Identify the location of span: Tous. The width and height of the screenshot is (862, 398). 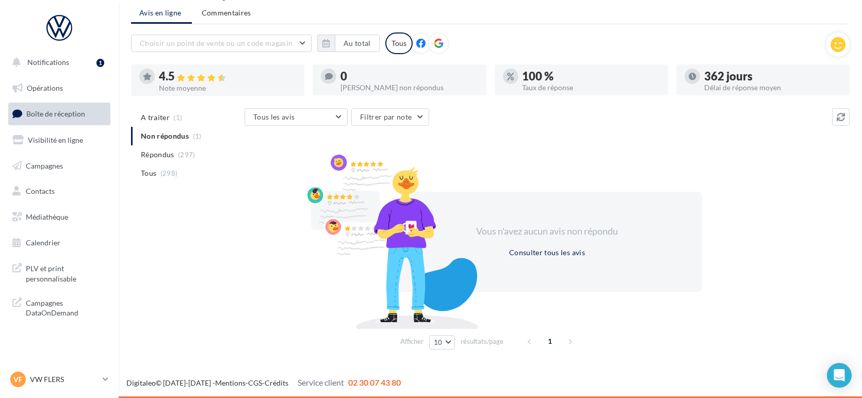
(149, 173).